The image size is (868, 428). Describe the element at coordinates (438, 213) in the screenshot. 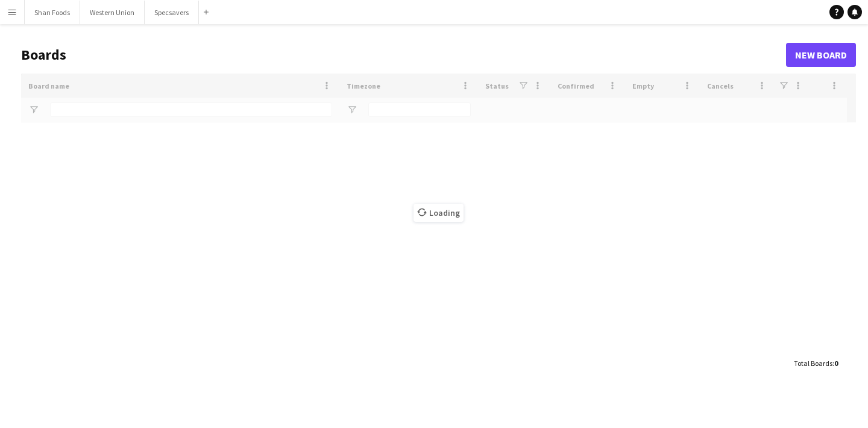

I see `span: Loading` at that location.